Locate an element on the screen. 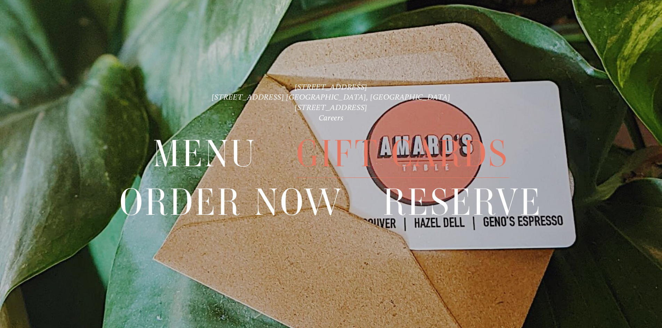 This screenshot has height=328, width=662. a: Gift Cards is located at coordinates (403, 154).